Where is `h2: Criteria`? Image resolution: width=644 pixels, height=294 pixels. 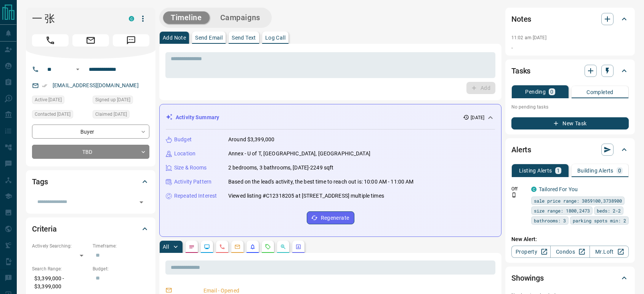
h2: Criteria is located at coordinates (44, 229).